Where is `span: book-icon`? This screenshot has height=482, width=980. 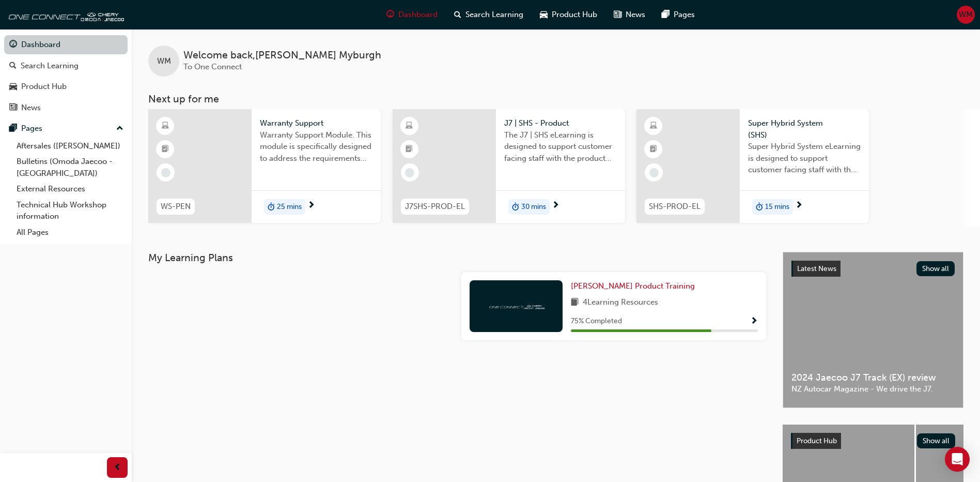
span: book-icon is located at coordinates (574, 302).